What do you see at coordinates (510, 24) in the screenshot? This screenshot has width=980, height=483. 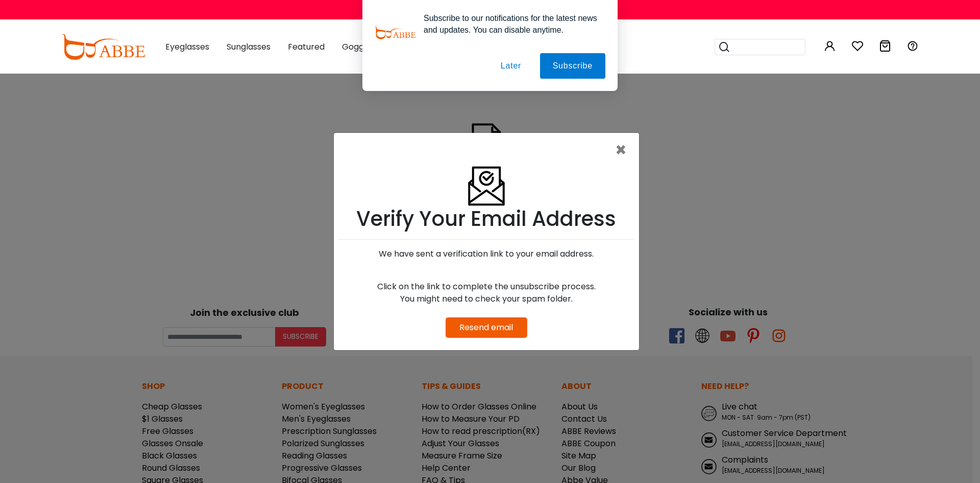 I see `div: Subscribe to our notifications for the latest news and updates. You can disable anytime.` at bounding box center [510, 24].